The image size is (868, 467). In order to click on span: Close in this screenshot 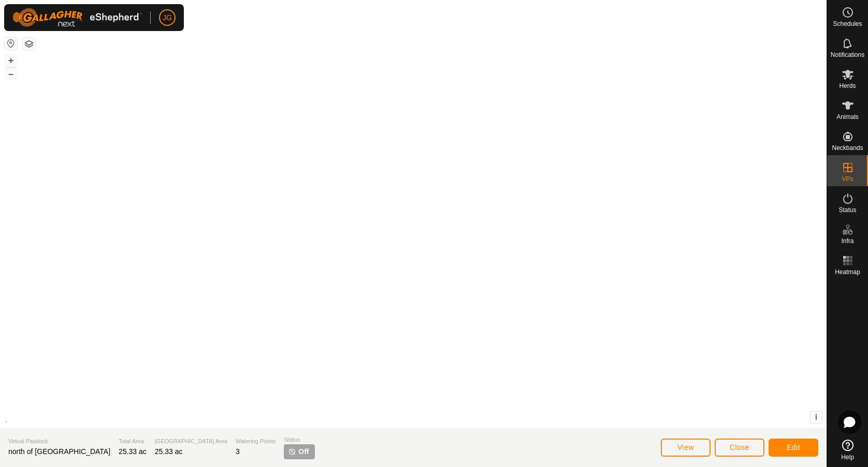, I will do `click(739, 448)`.